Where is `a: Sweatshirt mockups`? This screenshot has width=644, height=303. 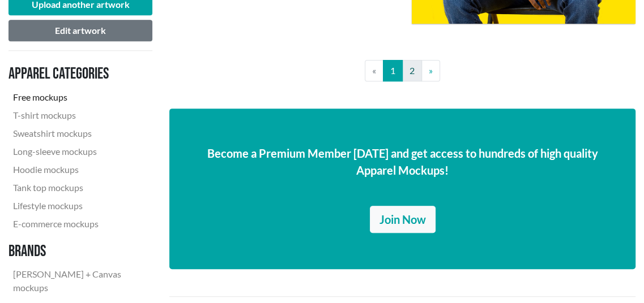
a: Sweatshirt mockups is located at coordinates (76, 133).